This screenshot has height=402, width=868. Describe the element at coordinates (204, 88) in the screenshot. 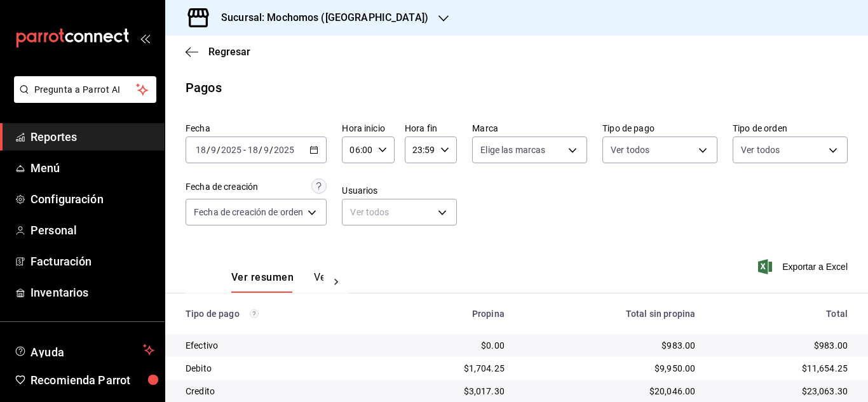

I see `div: Pagos` at that location.